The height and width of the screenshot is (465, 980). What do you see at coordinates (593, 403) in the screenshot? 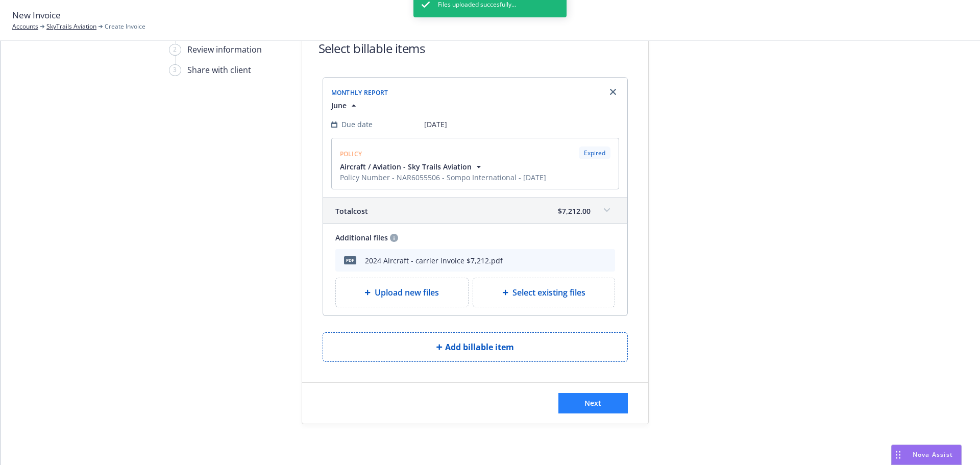
I see `button: Next` at bounding box center [593, 403].